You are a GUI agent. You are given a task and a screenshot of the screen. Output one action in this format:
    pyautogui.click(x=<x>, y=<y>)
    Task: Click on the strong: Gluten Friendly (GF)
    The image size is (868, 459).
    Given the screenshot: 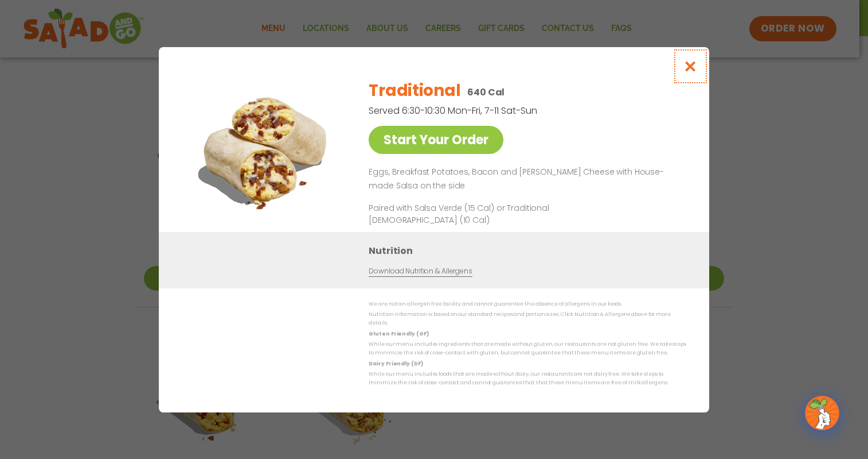 What is the action you would take?
    pyautogui.click(x=398, y=333)
    